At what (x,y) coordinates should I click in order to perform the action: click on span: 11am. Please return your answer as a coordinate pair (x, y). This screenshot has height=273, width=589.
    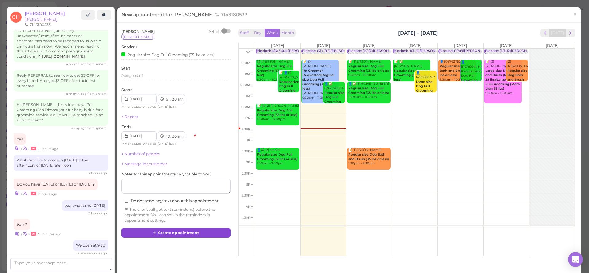
    Looking at the image, I should click on (249, 96).